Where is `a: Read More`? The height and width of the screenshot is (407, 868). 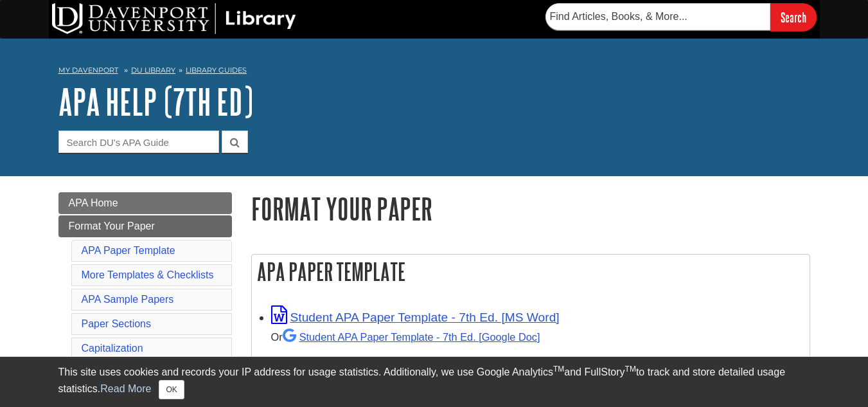 a: Read More is located at coordinates (125, 388).